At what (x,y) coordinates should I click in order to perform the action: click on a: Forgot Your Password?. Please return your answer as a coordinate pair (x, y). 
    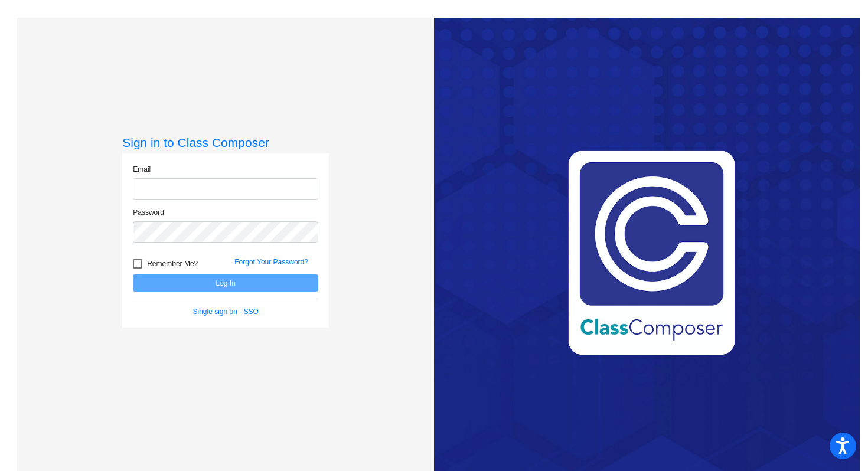
    Looking at the image, I should click on (271, 262).